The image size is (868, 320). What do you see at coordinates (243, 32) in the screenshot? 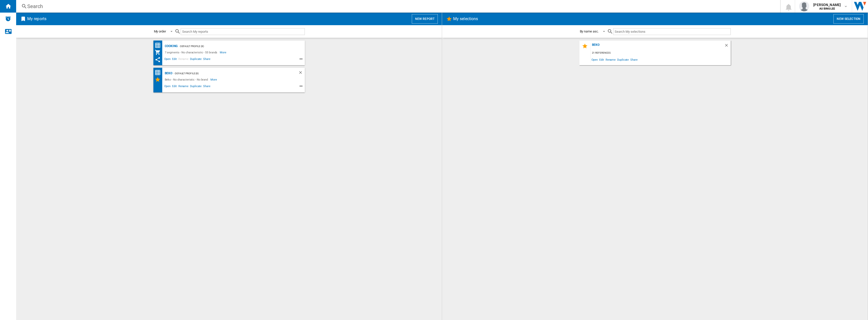
I see `input: Search My reports` at bounding box center [243, 32].